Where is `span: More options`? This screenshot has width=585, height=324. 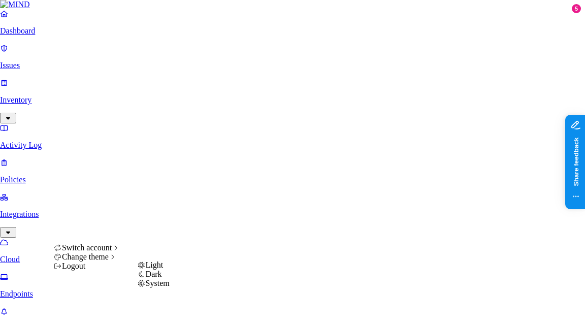 span: More options is located at coordinates (13, 11).